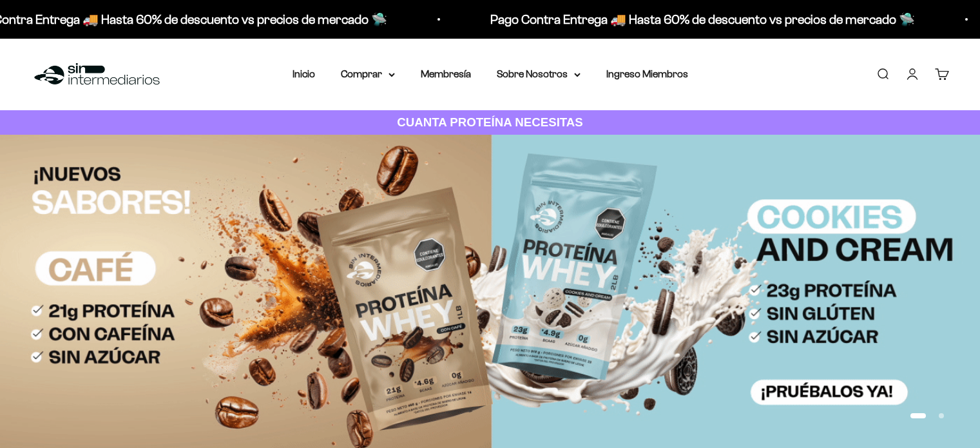 This screenshot has width=980, height=448. Describe the element at coordinates (702, 20) in the screenshot. I see `p: Pago Contra Entrega 🚚 Hasta 60% de descuento vs precios de mercado 🛸` at that location.